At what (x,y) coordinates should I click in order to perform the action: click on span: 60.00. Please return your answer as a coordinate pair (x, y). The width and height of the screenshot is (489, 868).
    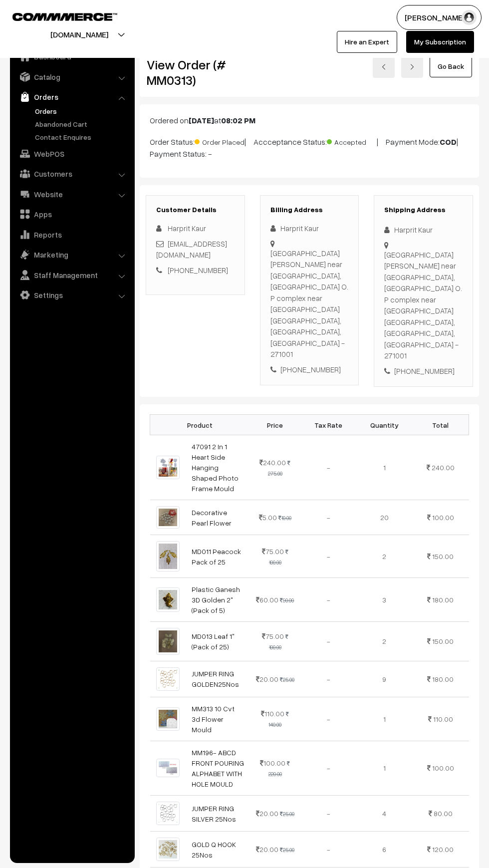
    Looking at the image, I should click on (267, 599).